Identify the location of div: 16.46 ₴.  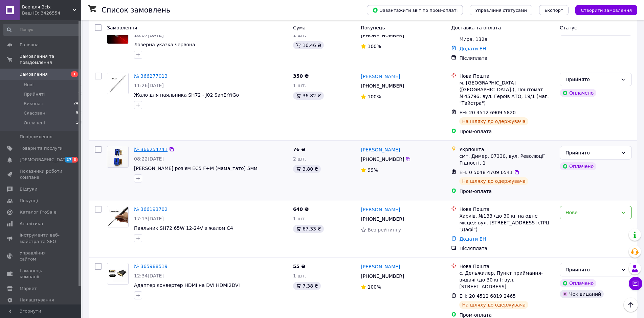
(308, 45).